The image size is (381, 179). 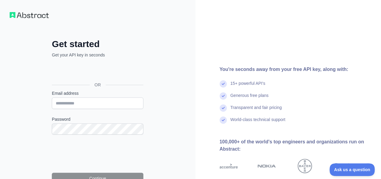 I want to click on div: 15+ powerful API's, so click(x=248, y=86).